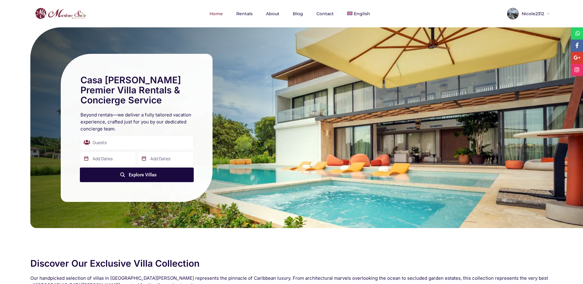 The width and height of the screenshot is (583, 284). Describe the element at coordinates (60, 14) in the screenshot. I see `img: logo` at that location.